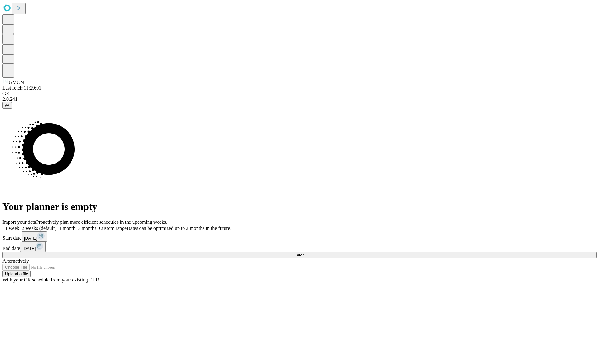 The height and width of the screenshot is (337, 599). Describe the element at coordinates (39, 228) in the screenshot. I see `span: 2 weeks (default)` at that location.